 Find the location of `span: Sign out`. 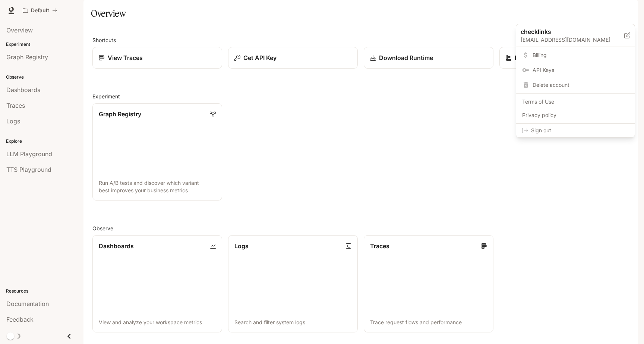

span: Sign out is located at coordinates (580, 131).